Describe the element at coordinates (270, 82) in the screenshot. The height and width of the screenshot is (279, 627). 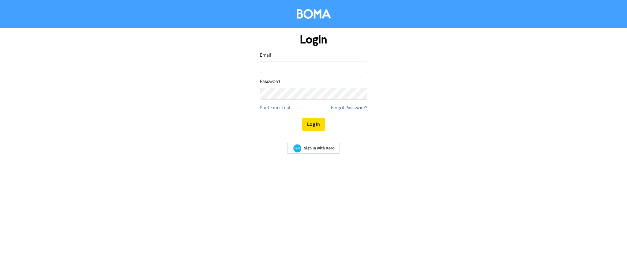
I see `label: Password` at that location.